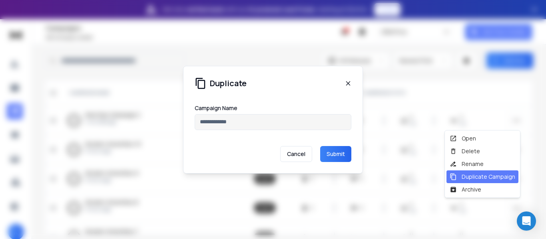 This screenshot has height=239, width=546. I want to click on div: Rename, so click(466, 164).